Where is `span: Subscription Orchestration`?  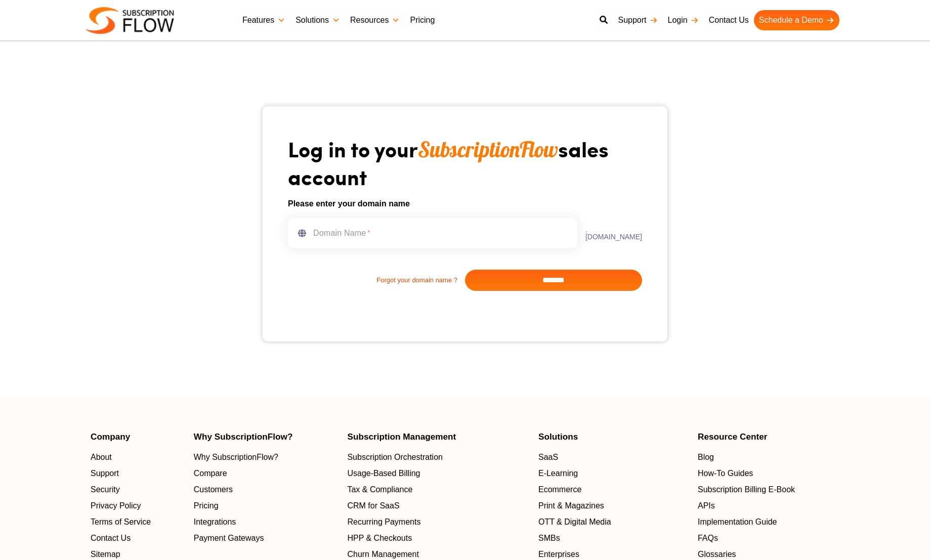 span: Subscription Orchestration is located at coordinates (395, 457).